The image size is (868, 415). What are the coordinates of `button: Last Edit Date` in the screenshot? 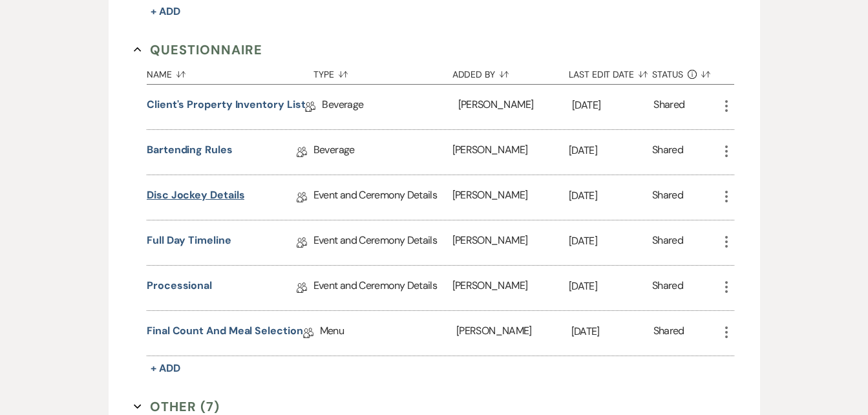 It's located at (610, 72).